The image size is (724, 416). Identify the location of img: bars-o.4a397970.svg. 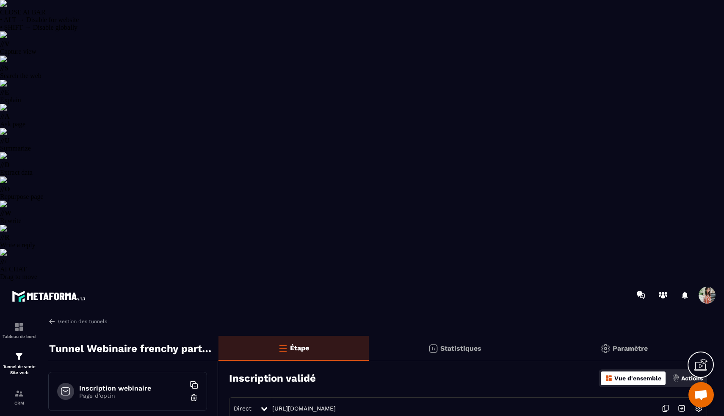
(283, 348).